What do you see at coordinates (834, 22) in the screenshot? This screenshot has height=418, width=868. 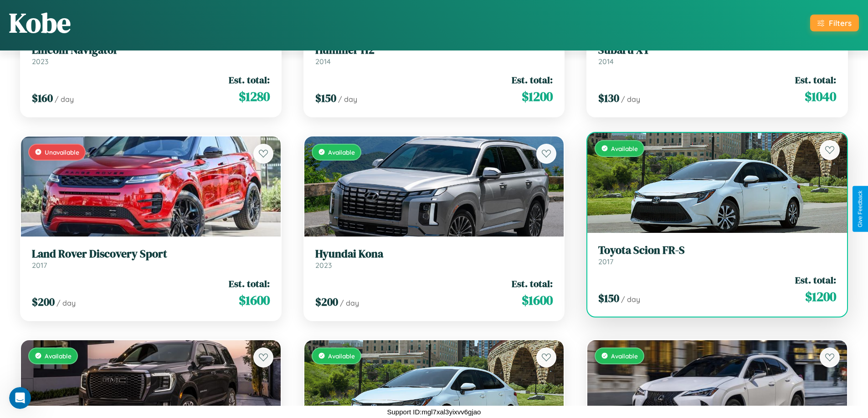 I see `button: Filters` at bounding box center [834, 22].